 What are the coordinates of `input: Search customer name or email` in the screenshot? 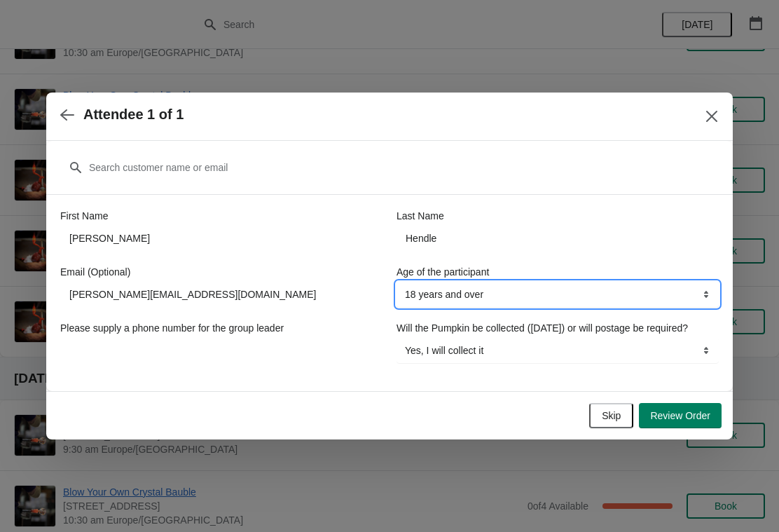 It's located at (403, 167).